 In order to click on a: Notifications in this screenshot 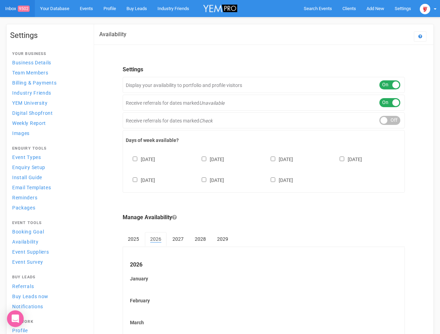, I will do `click(48, 306)`.